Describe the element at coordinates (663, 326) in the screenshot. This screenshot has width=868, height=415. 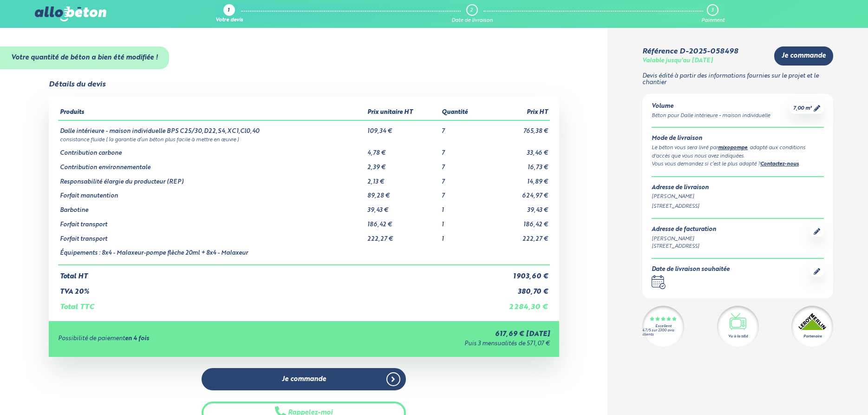
I see `div: Excellent` at that location.